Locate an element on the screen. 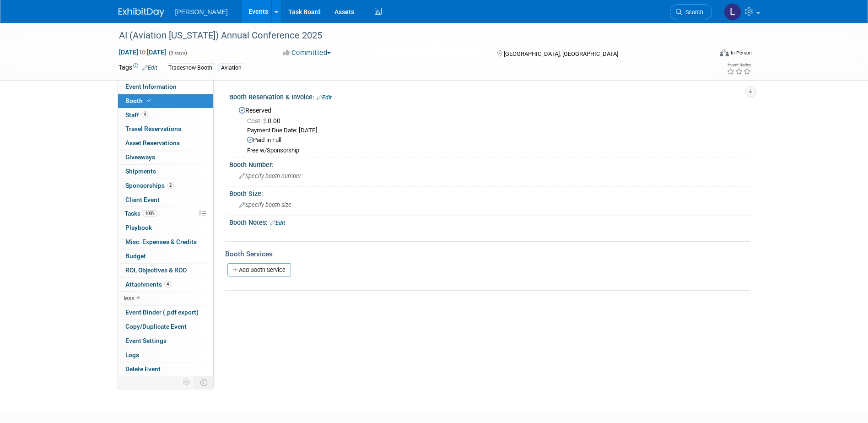 The image size is (868, 423). span: Tasks is located at coordinates (141, 213).